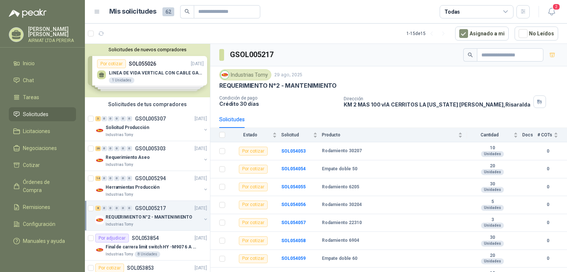 This screenshot has height=272, width=567. I want to click on b: SOL054059, so click(293, 259).